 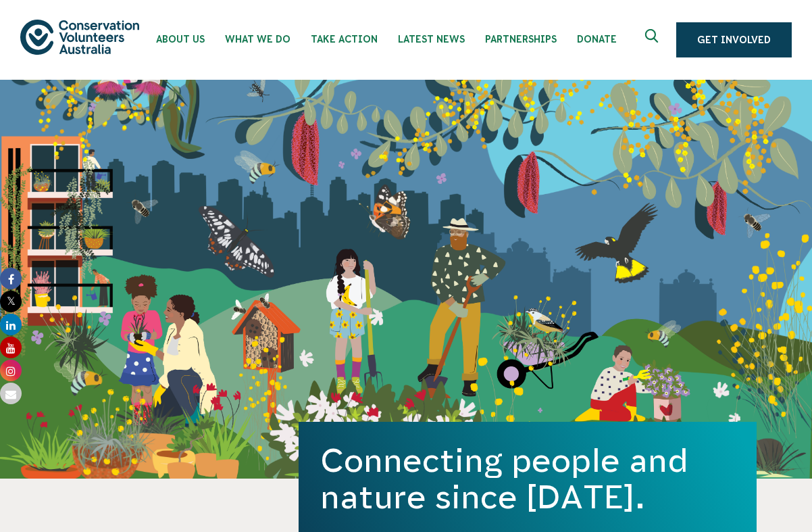 What do you see at coordinates (344, 39) in the screenshot?
I see `span: Take Action` at bounding box center [344, 39].